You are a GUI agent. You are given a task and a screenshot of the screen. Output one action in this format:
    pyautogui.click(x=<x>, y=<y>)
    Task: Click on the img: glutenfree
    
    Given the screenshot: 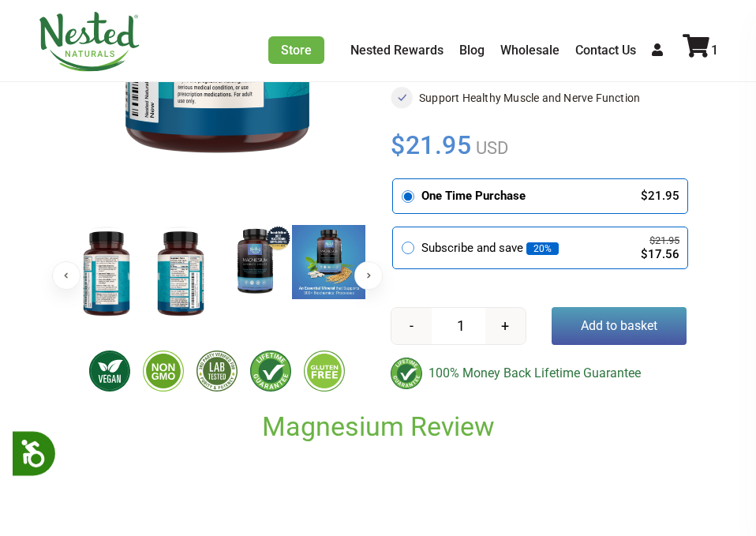 What is the action you would take?
    pyautogui.click(x=324, y=371)
    